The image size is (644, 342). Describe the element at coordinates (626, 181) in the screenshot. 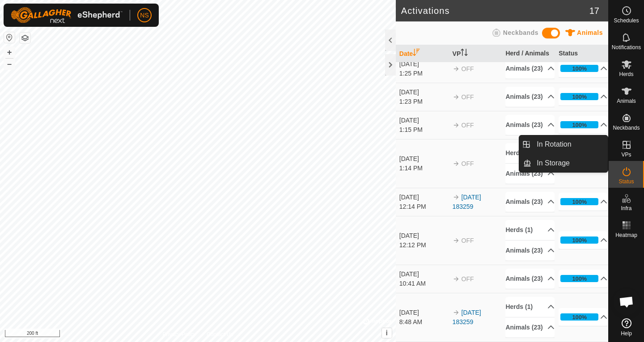

I see `span: Status` at that location.